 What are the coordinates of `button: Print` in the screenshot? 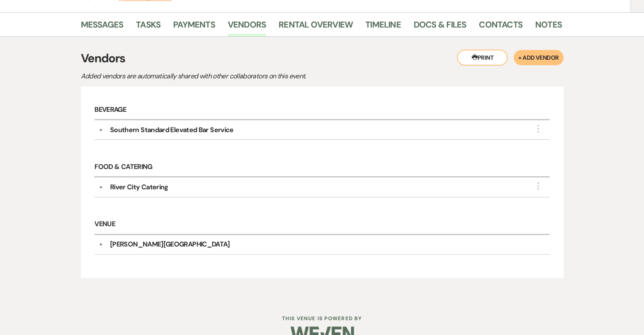 It's located at (483, 58).